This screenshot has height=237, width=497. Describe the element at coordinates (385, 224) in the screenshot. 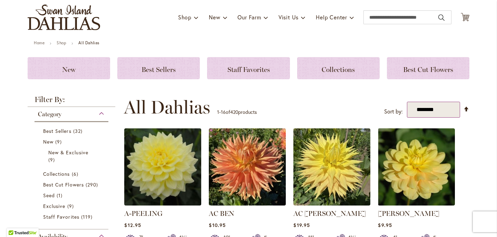

I see `span: $9.95` at that location.